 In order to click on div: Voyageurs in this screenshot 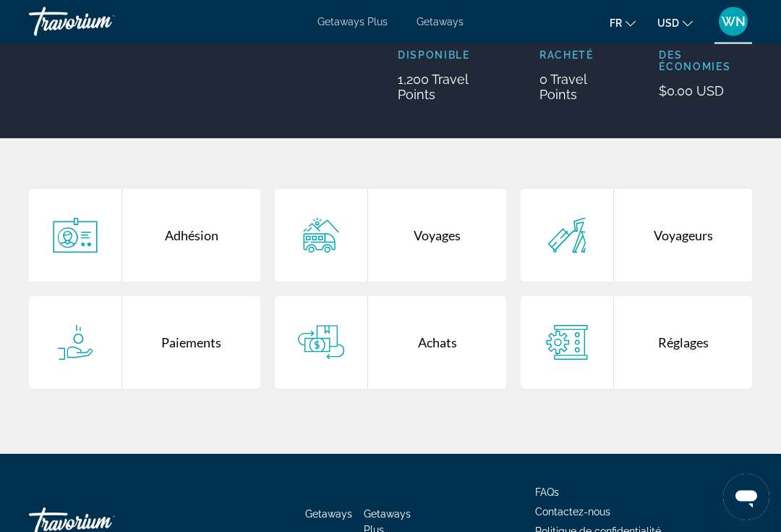, I will do `click(683, 236)`.